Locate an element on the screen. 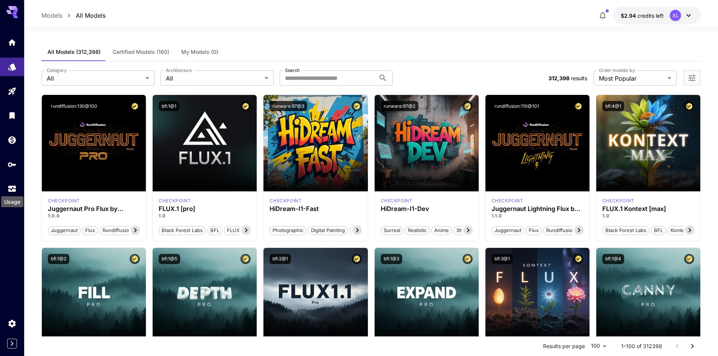  button: bfl:1@5 is located at coordinates (169, 259).